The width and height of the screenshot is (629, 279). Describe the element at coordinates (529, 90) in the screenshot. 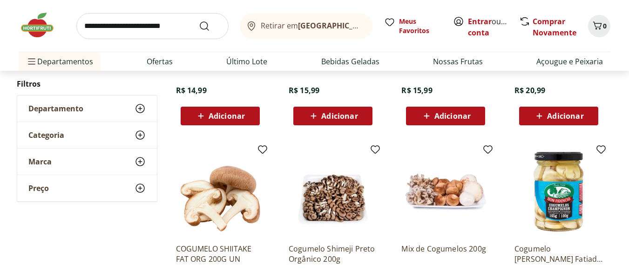

I see `span: R$ 20,99` at that location.